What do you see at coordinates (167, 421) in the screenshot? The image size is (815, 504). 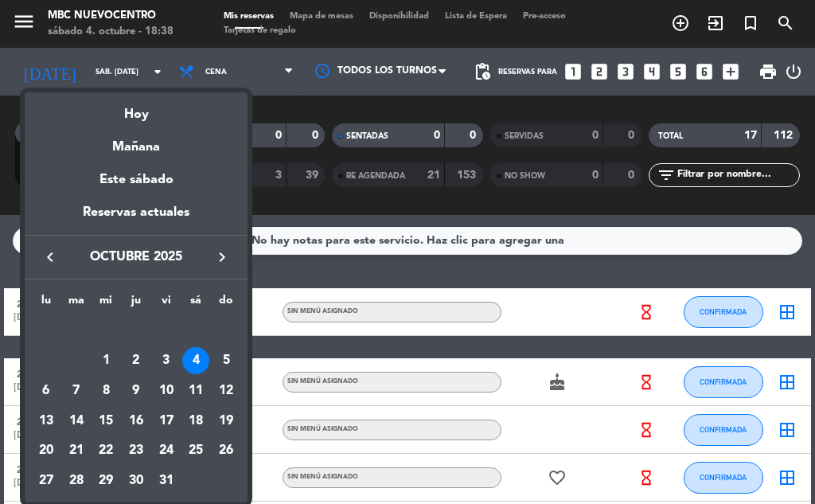 I see `td: 17 de octubre de 2025` at bounding box center [167, 421].